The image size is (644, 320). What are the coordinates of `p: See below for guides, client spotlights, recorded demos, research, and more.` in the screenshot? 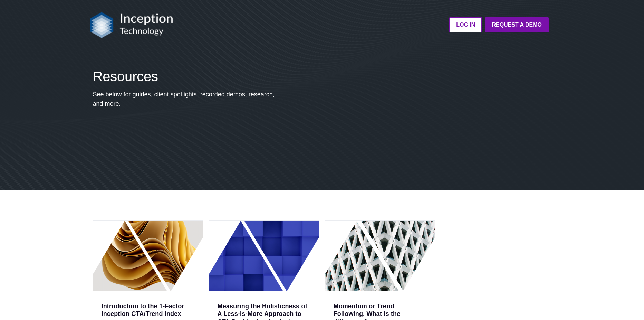 It's located at (187, 99).